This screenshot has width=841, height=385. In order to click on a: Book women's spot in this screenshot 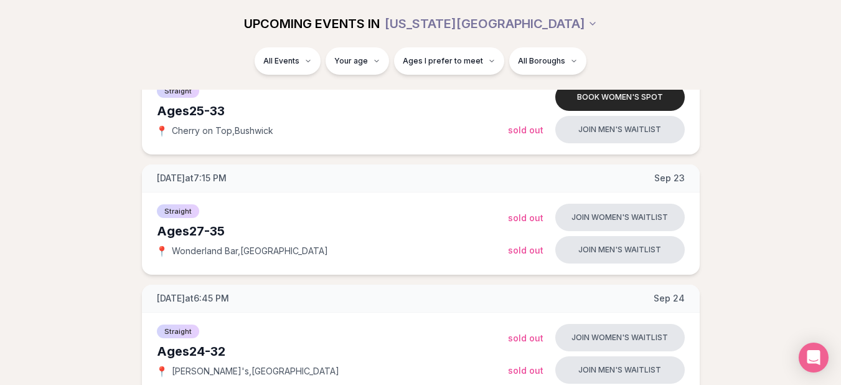, I will do `click(620, 97)`.